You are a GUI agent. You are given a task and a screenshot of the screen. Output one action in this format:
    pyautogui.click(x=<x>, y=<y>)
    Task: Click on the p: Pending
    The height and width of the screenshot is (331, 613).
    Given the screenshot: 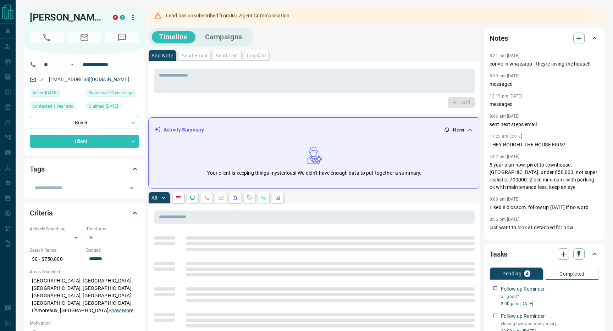 What is the action you would take?
    pyautogui.click(x=512, y=274)
    